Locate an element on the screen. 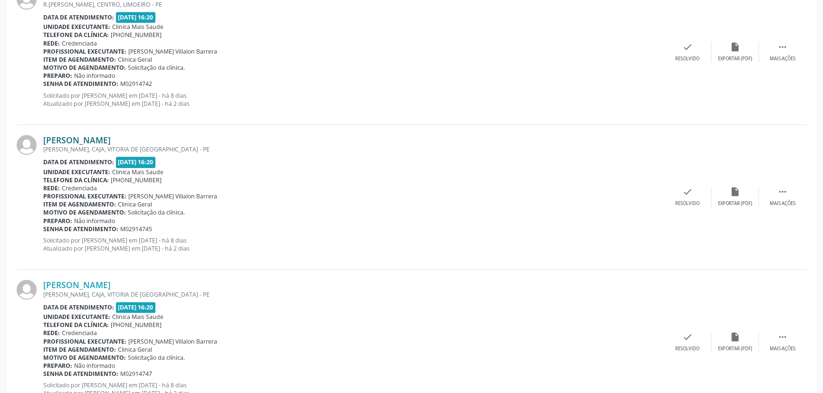 The width and height of the screenshot is (823, 393). span: M02914745 is located at coordinates (136, 229).